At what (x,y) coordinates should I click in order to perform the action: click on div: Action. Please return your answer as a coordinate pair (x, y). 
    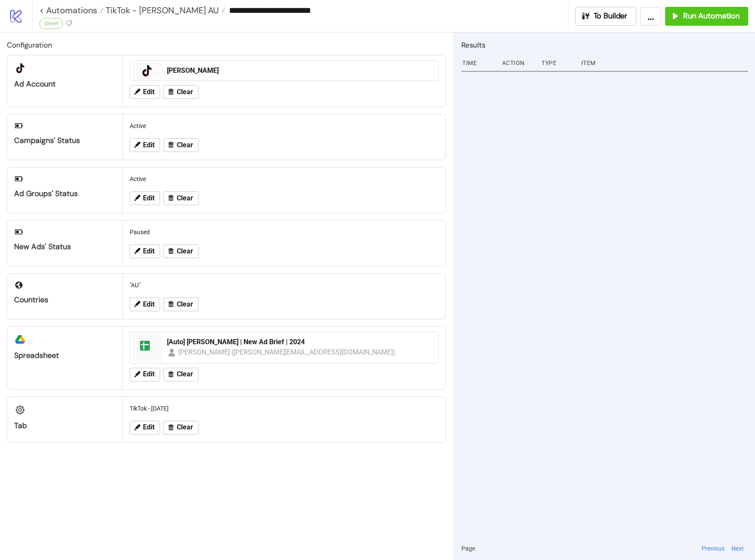
    Looking at the image, I should click on (518, 63).